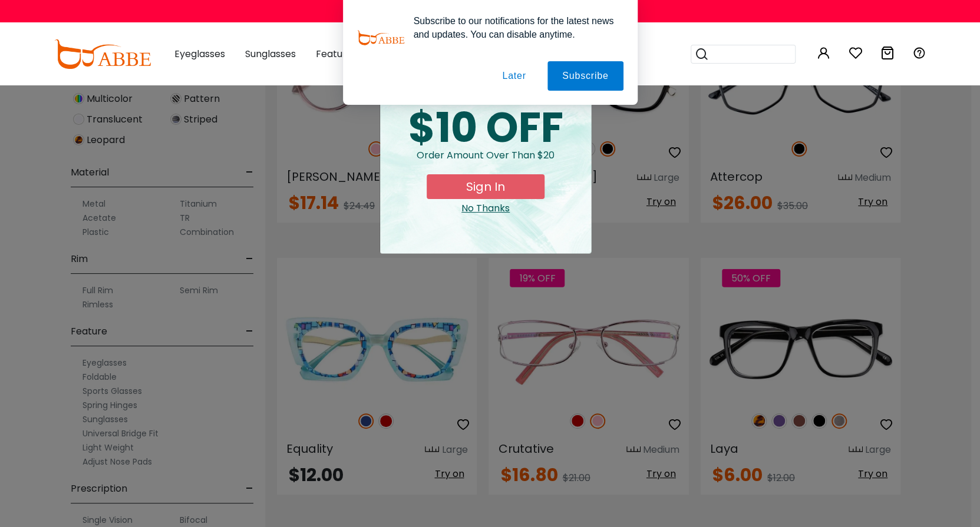 This screenshot has width=980, height=527. What do you see at coordinates (514, 76) in the screenshot?
I see `button: Later` at bounding box center [514, 76].